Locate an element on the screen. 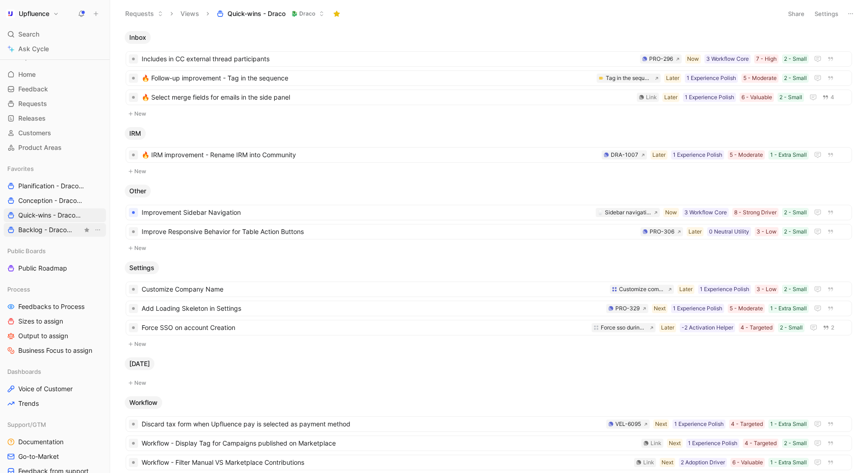  a: Conception - Draco🐉 Draco is located at coordinates (55, 200).